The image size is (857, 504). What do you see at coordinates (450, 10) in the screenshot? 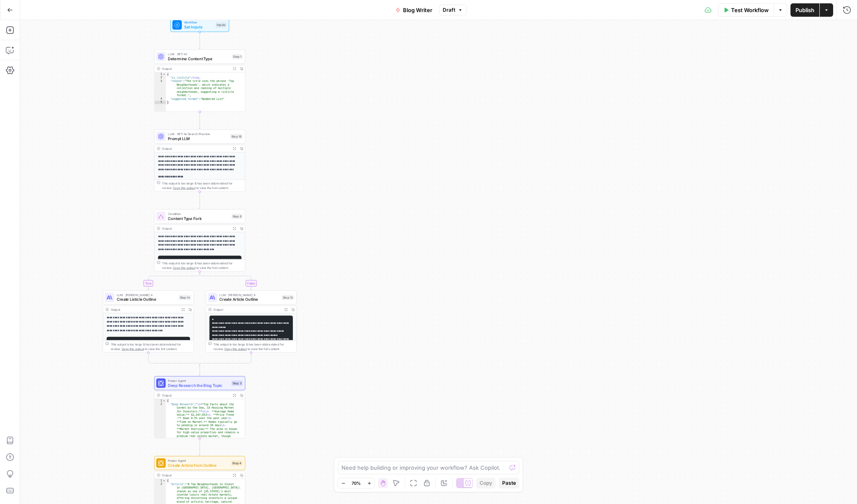
I see `span: Draft` at bounding box center [450, 10].